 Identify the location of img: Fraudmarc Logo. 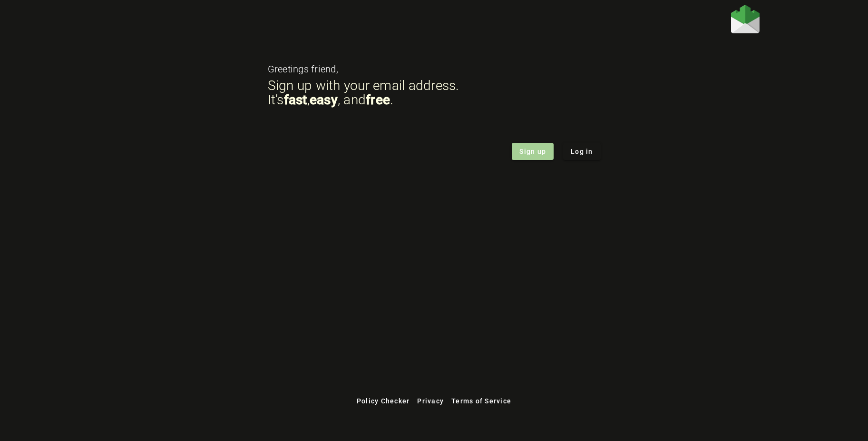
(745, 19).